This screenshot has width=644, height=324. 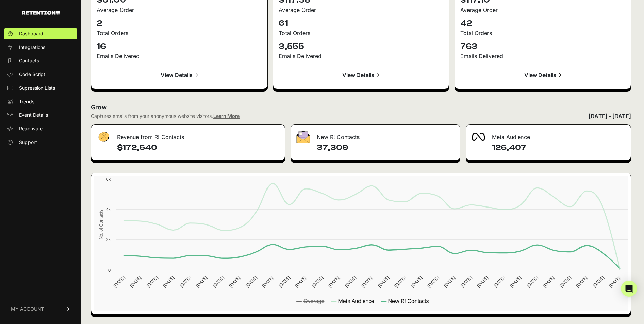 I want to click on a: Contacts, so click(x=41, y=61).